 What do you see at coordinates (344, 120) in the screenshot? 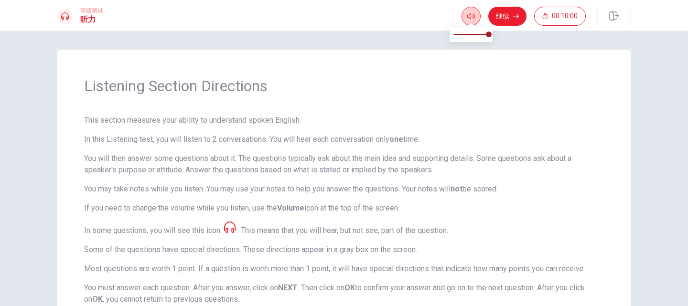
I see `p: This section measures your ability to understand spoken English.` at bounding box center [344, 120].